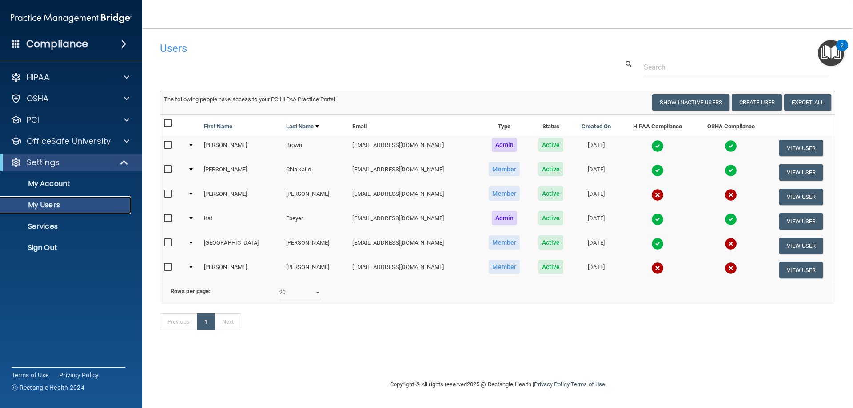 The image size is (853, 408). What do you see at coordinates (498, 385) in the screenshot?
I see `div: Copyright © All rights reserved 2025 @ Rectangle Health | |` at bounding box center [498, 385].